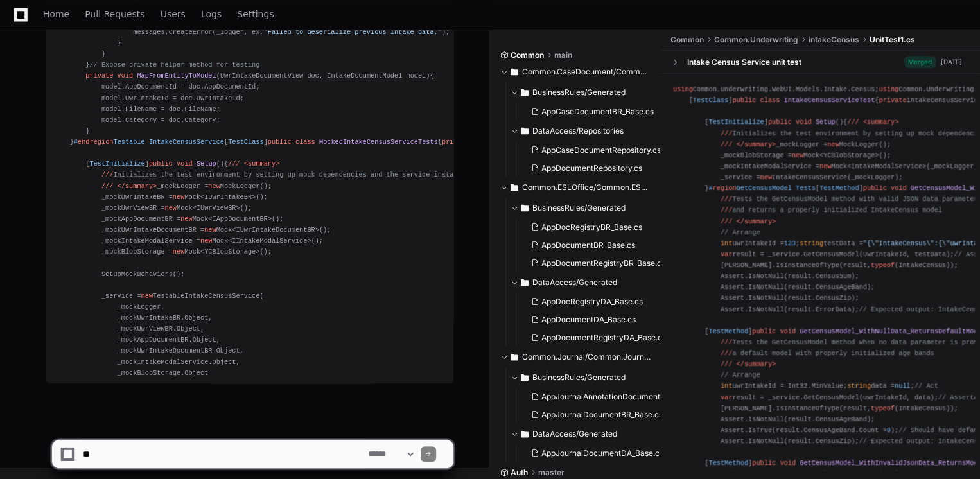 Image resolution: width=980 pixels, height=479 pixels. I want to click on span: Merged, so click(920, 62).